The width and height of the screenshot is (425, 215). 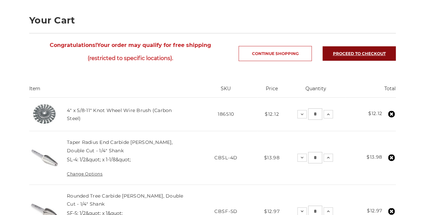 What do you see at coordinates (226, 212) in the screenshot?
I see `span: CBSF-5D` at bounding box center [226, 212].